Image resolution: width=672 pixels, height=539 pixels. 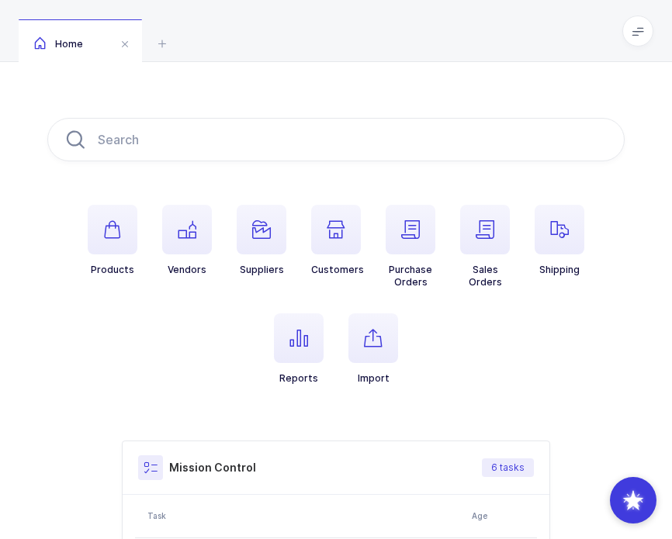 I want to click on span: Home, so click(x=58, y=43).